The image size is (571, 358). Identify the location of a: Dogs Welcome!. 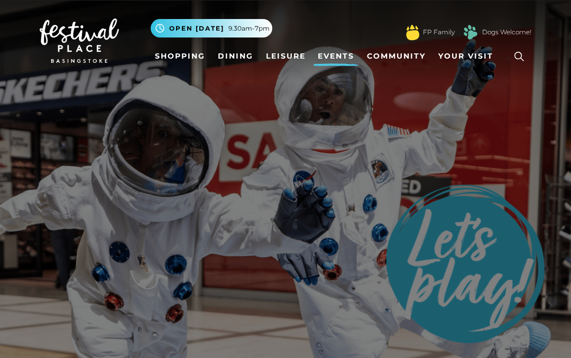
(506, 32).